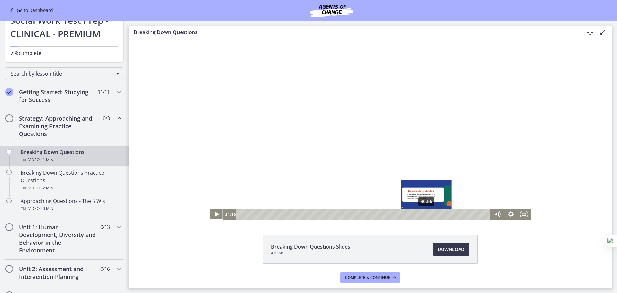 Image resolution: width=617 pixels, height=293 pixels. I want to click on a: Download, so click(451, 249).